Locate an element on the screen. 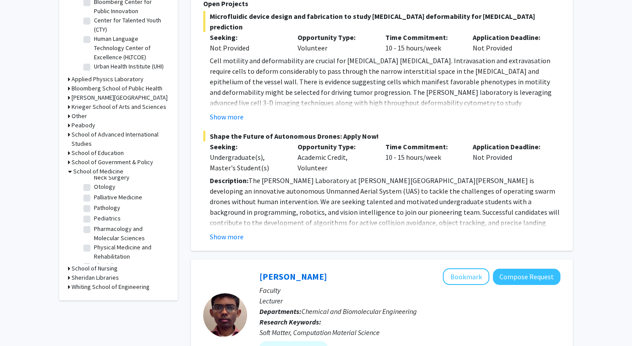  label: Pathology is located at coordinates (107, 208).